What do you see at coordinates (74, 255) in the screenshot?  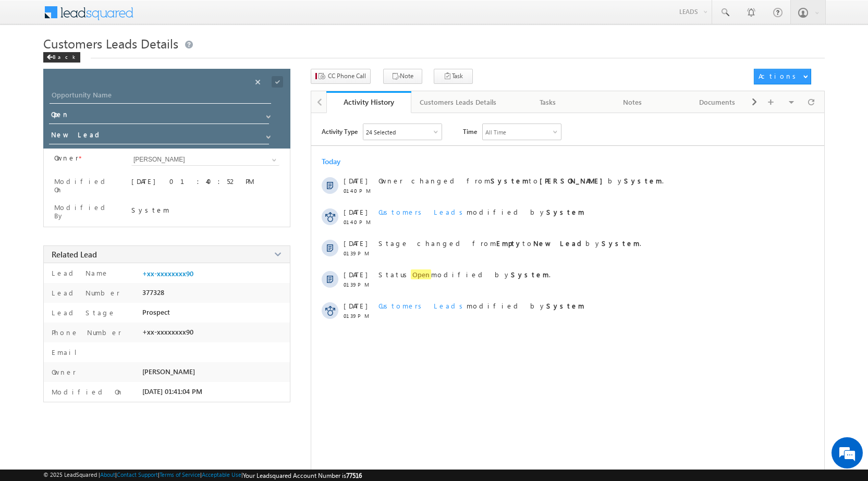 I see `span: Related Lead` at bounding box center [74, 255].